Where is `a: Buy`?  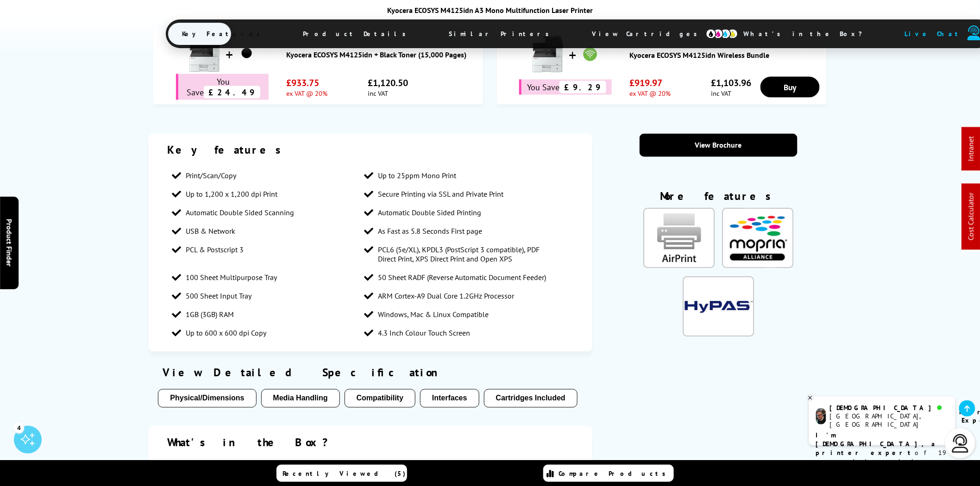
a: Buy is located at coordinates (790, 87).